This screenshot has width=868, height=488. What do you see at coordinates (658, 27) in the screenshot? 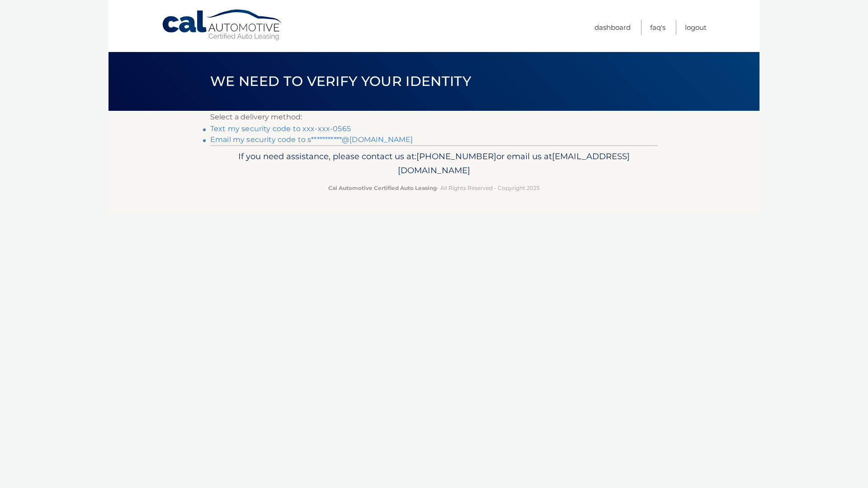
I see `a: FAQ's` at bounding box center [658, 27].